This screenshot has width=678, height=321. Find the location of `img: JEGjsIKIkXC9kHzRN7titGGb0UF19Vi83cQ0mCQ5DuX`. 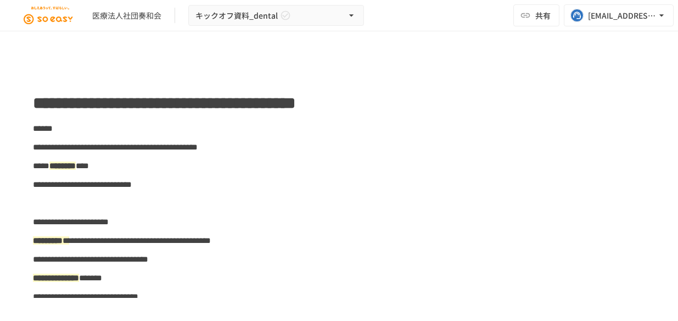

img: JEGjsIKIkXC9kHzRN7titGGb0UF19Vi83cQ0mCQ5DuX is located at coordinates (48, 15).